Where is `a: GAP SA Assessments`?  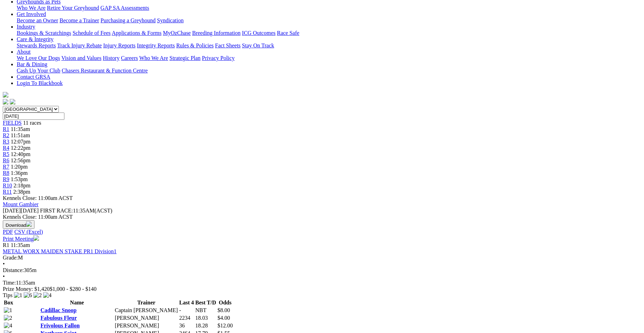 a: GAP SA Assessments is located at coordinates (125, 7).